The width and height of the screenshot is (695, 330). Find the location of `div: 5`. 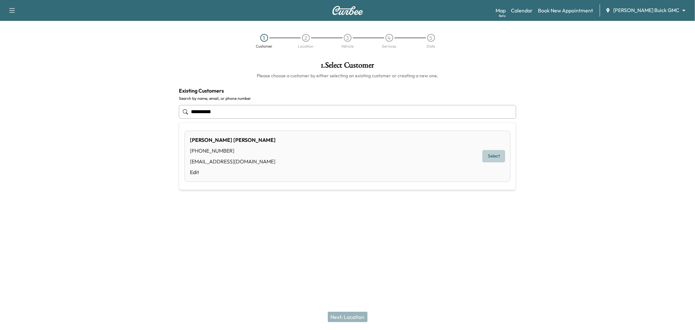

div: 5 is located at coordinates (431, 38).